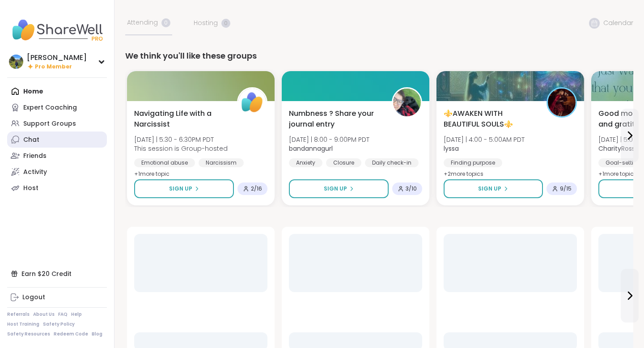  Describe the element at coordinates (407, 102) in the screenshot. I see `img: bandannagurl` at that location.